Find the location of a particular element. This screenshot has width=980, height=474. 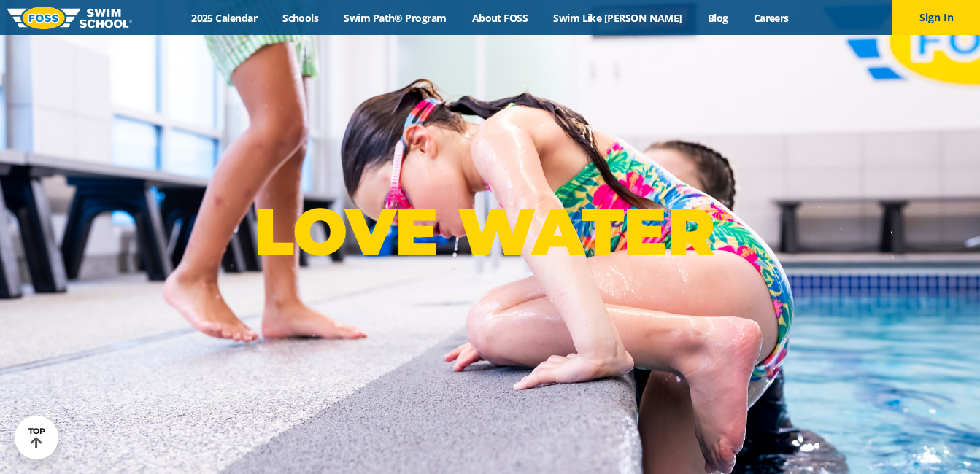

div: TOP is located at coordinates (36, 438).